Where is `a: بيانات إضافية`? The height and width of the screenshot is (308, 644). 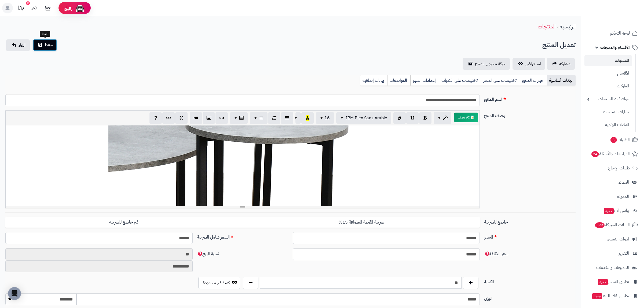
a: بيانات إضافية is located at coordinates (374, 80).